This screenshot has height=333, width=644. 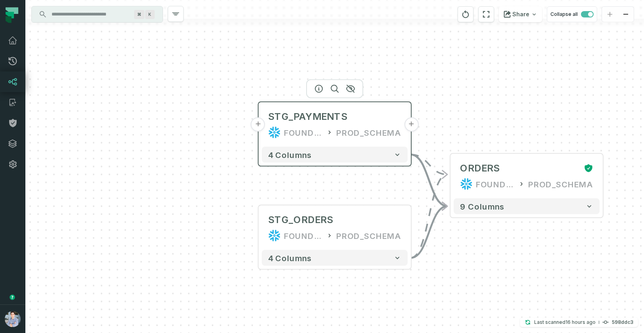 What do you see at coordinates (565, 322) in the screenshot?
I see `p: Last scanned` at bounding box center [565, 322].